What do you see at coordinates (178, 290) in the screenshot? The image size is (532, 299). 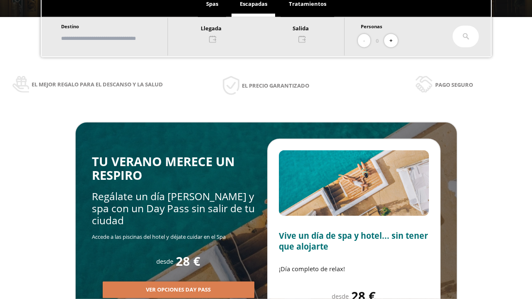 I see `a: Ver opciones Day Pass` at bounding box center [178, 290].